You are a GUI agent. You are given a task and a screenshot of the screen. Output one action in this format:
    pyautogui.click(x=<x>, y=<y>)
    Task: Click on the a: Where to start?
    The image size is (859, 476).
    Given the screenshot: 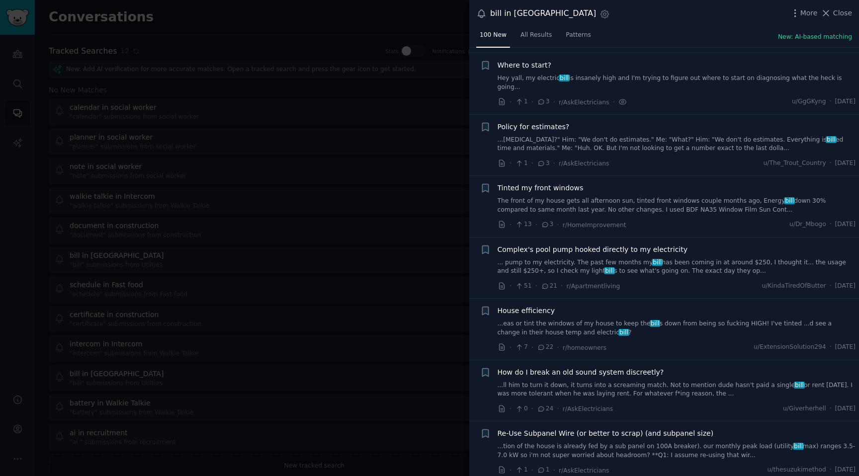 What is the action you would take?
    pyautogui.click(x=524, y=65)
    